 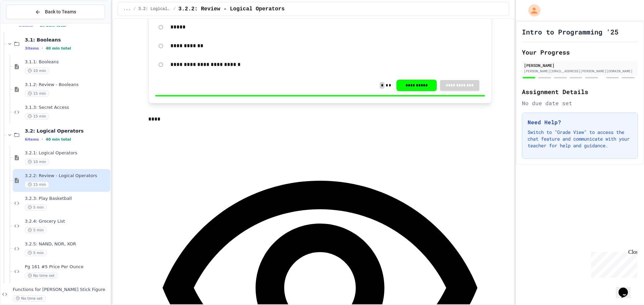 I want to click on span: 3.2.5: NAND, NOR, XOR, so click(x=67, y=244).